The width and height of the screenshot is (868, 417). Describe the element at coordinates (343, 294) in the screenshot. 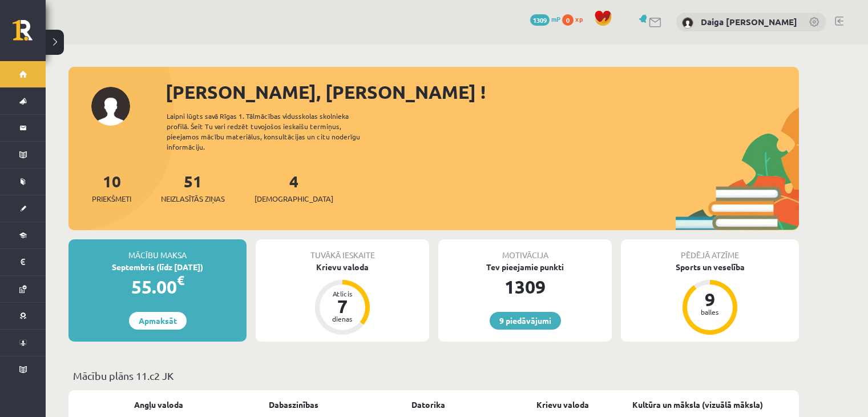

I see `div: Atlicis` at that location.